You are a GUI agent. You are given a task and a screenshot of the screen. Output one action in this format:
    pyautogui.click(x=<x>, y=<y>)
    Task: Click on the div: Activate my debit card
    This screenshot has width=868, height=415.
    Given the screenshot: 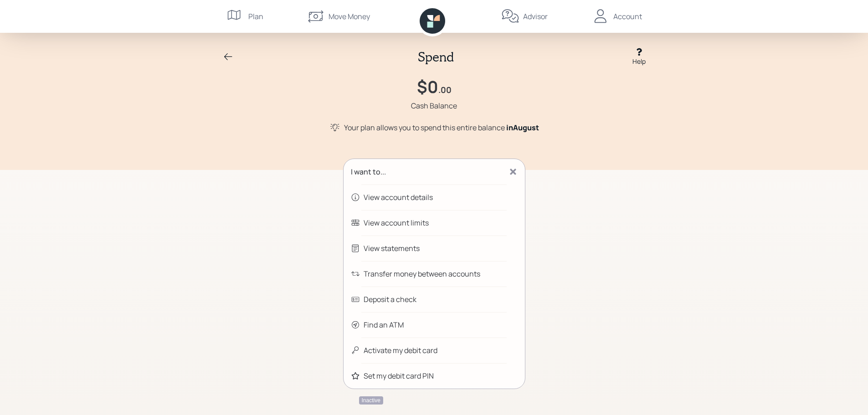 What is the action you would take?
    pyautogui.click(x=400, y=351)
    